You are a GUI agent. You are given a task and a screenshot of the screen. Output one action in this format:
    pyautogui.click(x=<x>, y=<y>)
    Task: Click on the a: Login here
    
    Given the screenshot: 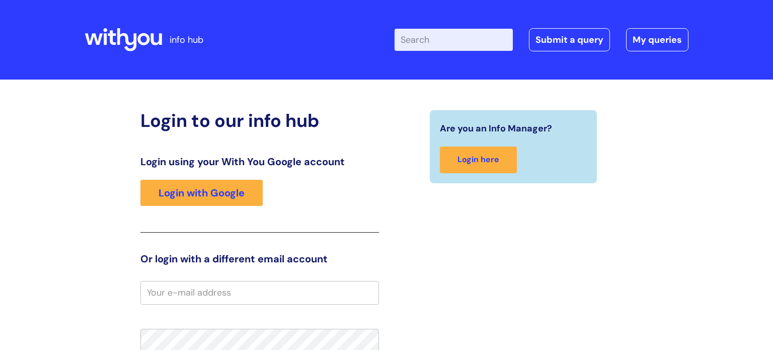 What is the action you would take?
    pyautogui.click(x=478, y=160)
    